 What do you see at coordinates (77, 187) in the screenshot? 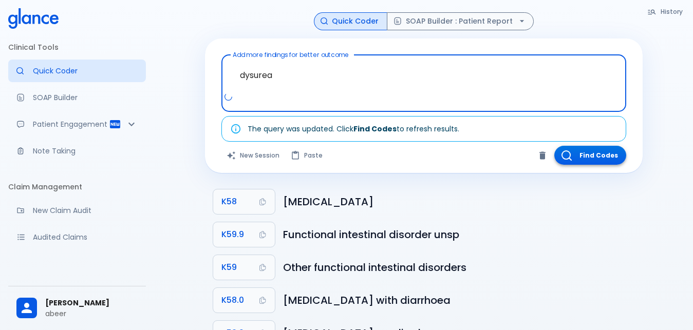
I see `li: Claim Management` at bounding box center [77, 187].